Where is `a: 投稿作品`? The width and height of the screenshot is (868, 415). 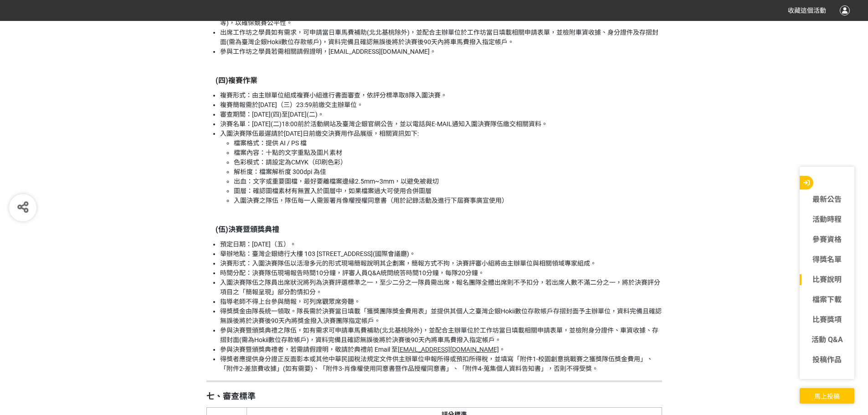
a: 投稿作品 is located at coordinates (827, 359).